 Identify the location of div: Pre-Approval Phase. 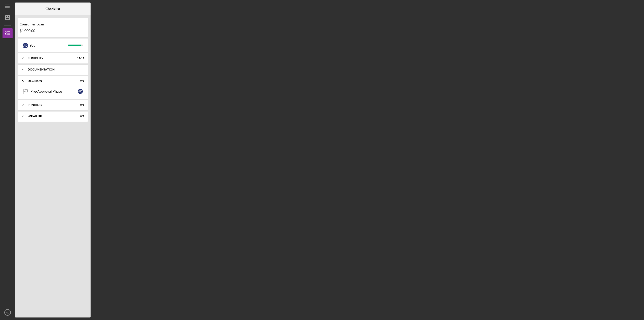
(54, 91).